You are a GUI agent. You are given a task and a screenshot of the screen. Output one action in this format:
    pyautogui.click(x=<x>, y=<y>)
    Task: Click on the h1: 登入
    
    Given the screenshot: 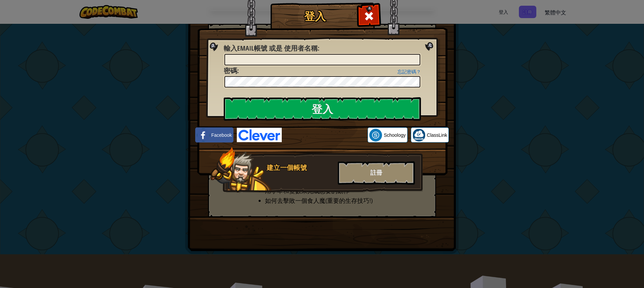 What is the action you would take?
    pyautogui.click(x=315, y=16)
    